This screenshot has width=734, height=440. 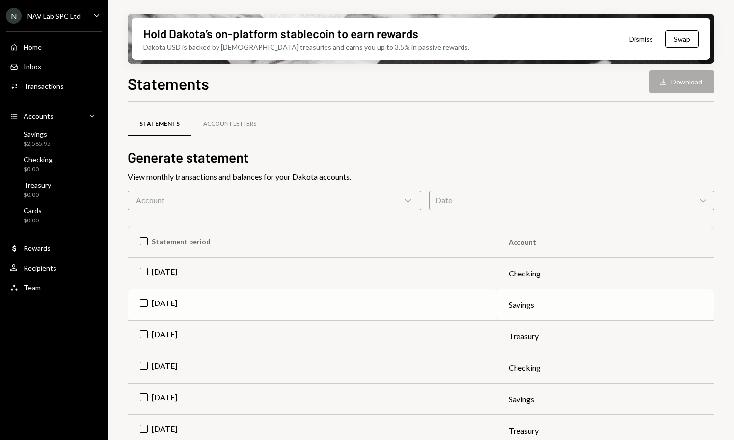 I want to click on a: Cards$0.00, so click(x=54, y=215).